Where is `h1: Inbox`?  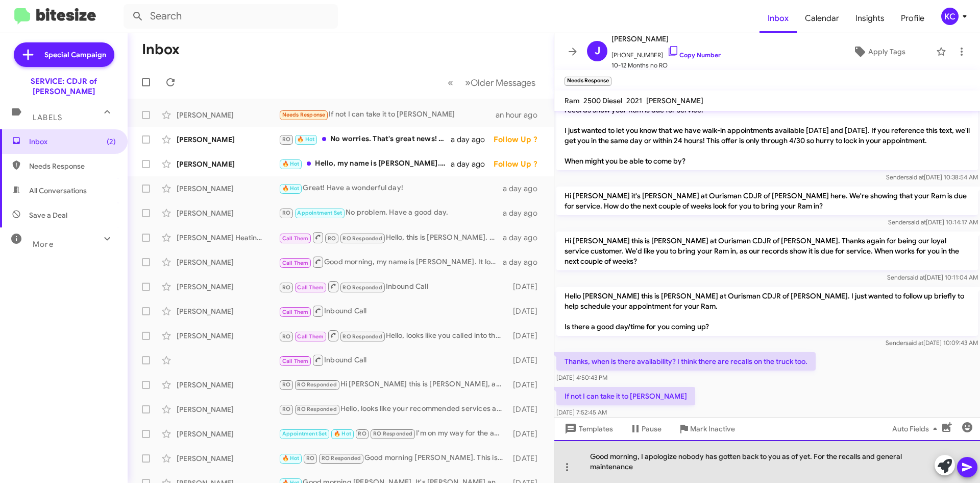
h1: Inbox is located at coordinates (161, 50).